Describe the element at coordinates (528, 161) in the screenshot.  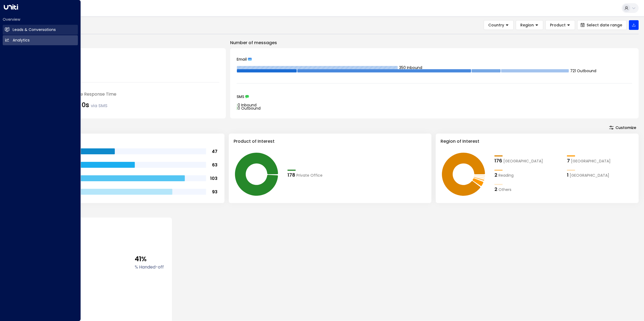
I see `div: 176London` at that location.